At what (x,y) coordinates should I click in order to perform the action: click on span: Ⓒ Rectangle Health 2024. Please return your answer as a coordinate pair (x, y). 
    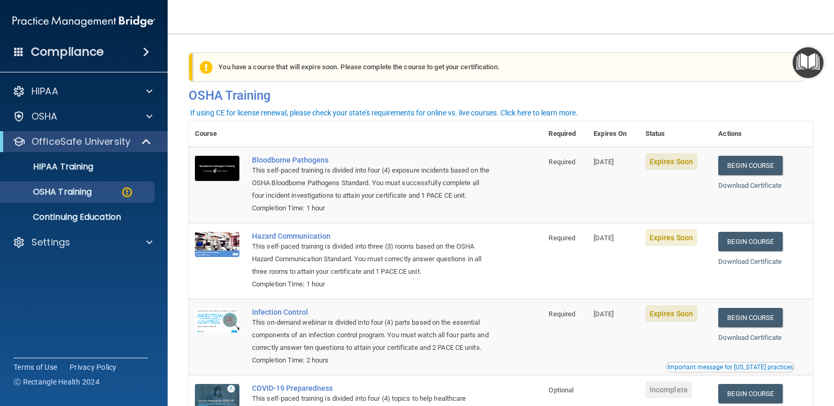
    Looking at the image, I should click on (57, 382).